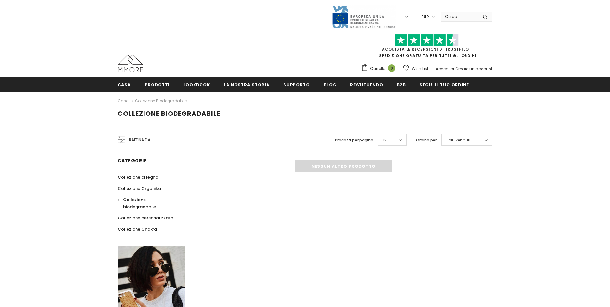 This screenshot has width=610, height=307. Describe the element at coordinates (124, 85) in the screenshot. I see `span: Casa` at that location.